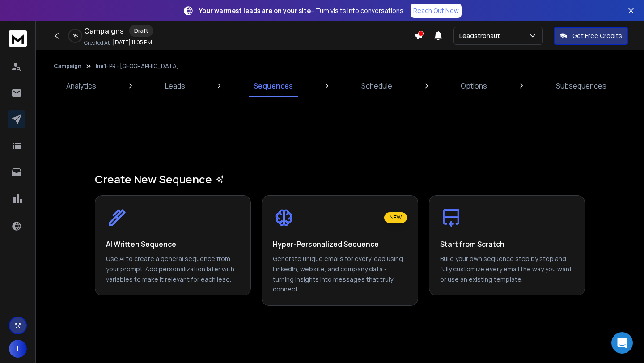 This screenshot has width=644, height=363. Describe the element at coordinates (141, 244) in the screenshot. I see `h3: AI Written Sequence` at that location.